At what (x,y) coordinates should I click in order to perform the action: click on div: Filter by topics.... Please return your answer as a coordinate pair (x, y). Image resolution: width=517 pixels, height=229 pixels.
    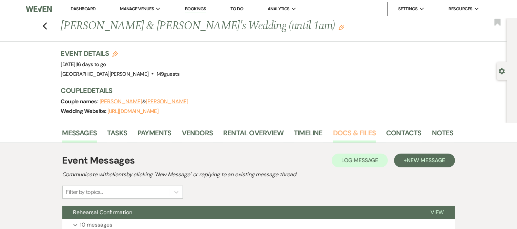
    Looking at the image, I should click on (84, 192).